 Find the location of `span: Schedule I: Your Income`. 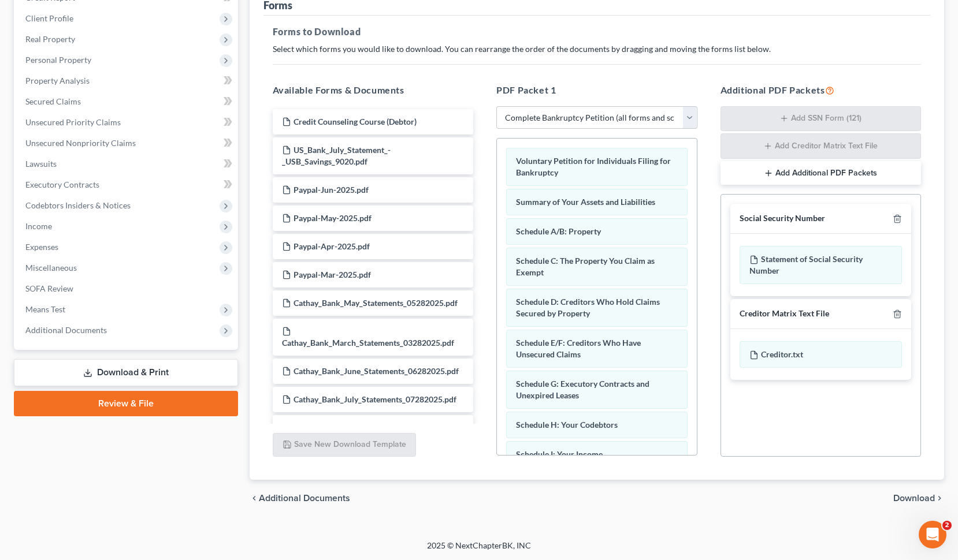

span: Schedule I: Your Income is located at coordinates (559, 454).